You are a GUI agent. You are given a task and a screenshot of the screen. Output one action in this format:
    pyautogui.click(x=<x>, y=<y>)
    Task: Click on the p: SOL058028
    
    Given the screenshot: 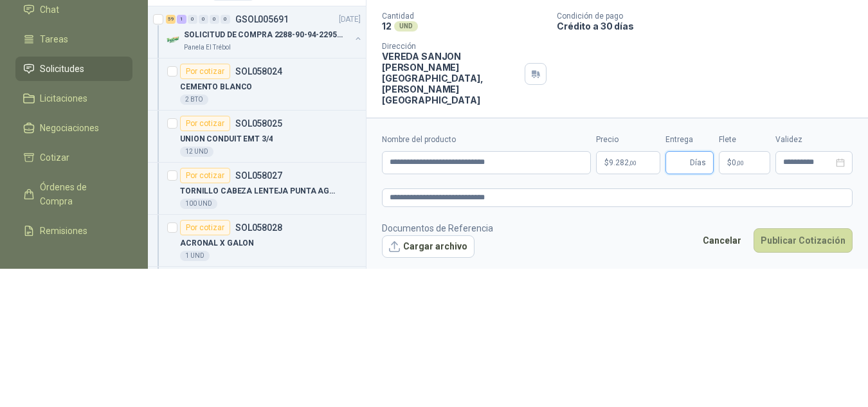 What is the action you would take?
    pyautogui.click(x=258, y=228)
    